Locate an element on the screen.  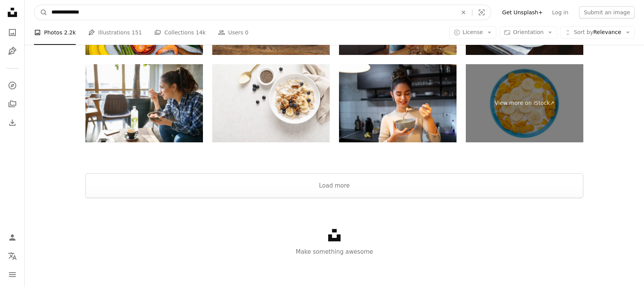
a: Collections 14k is located at coordinates (180, 32).